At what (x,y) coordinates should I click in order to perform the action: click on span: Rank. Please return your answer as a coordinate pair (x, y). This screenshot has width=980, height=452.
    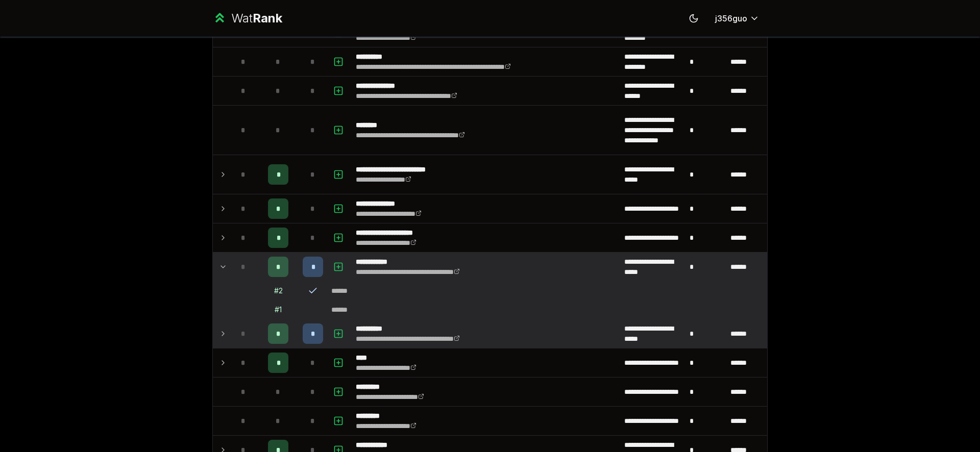
    Looking at the image, I should click on (268, 18).